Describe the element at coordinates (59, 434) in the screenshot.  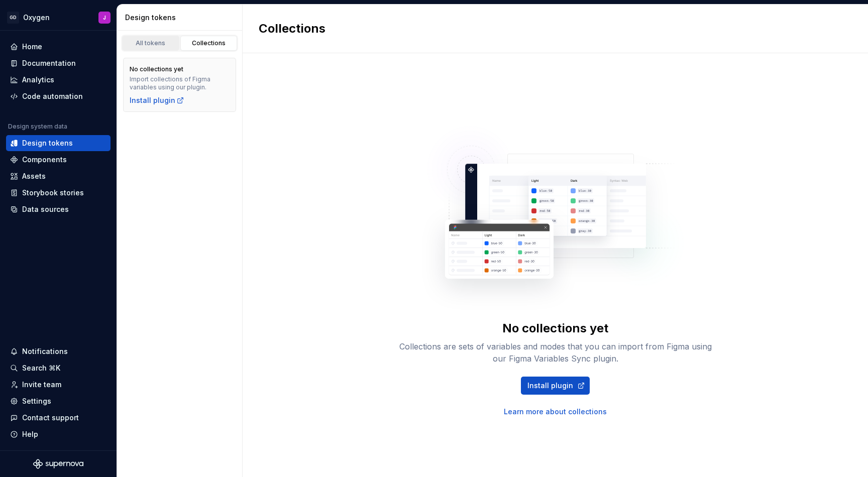
I see `button: Help` at that location.